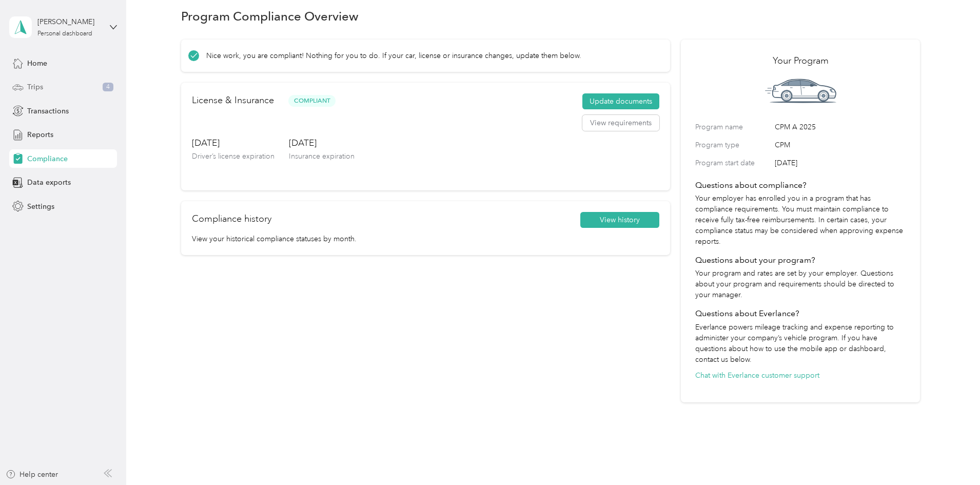  Describe the element at coordinates (800, 343) in the screenshot. I see `p: Everlance powers mileage tracking and expense reporting to administer your company’s vehicle prog...` at that location.